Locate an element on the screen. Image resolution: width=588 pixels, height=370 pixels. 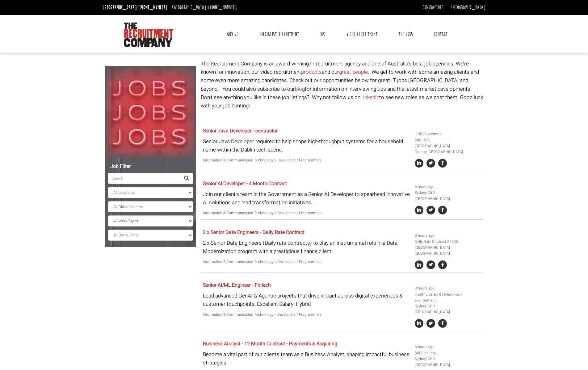
li: Daily Rate Contract $$$$$ is located at coordinates (448, 242).